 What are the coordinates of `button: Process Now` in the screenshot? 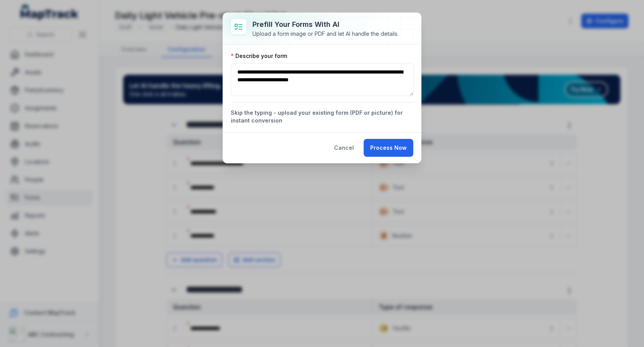 It's located at (389, 148).